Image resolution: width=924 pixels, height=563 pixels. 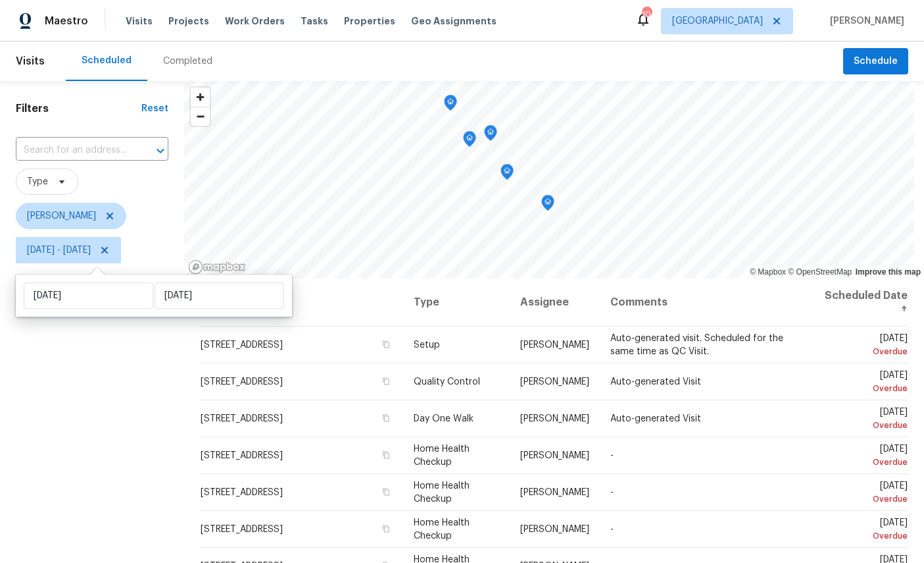 What do you see at coordinates (876, 61) in the screenshot?
I see `span: Schedule` at bounding box center [876, 61].